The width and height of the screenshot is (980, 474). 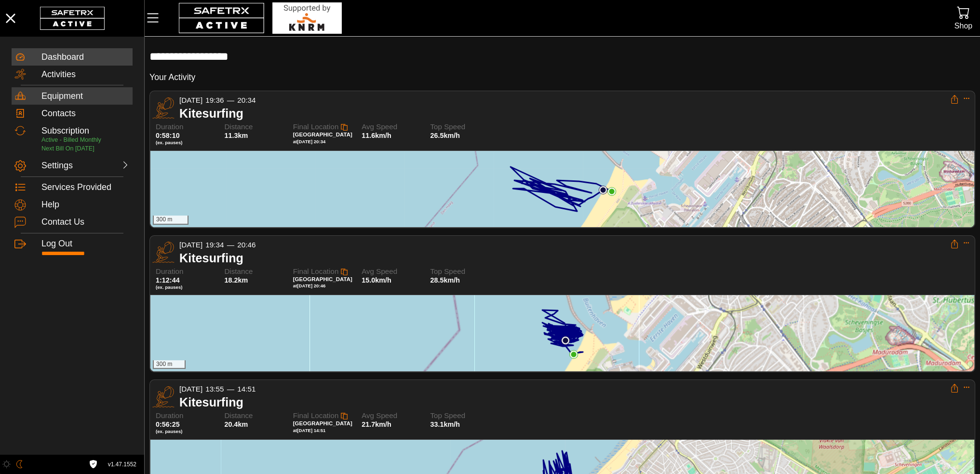 What do you see at coordinates (122, 464) in the screenshot?
I see `button: v1.47.1552` at bounding box center [122, 464].